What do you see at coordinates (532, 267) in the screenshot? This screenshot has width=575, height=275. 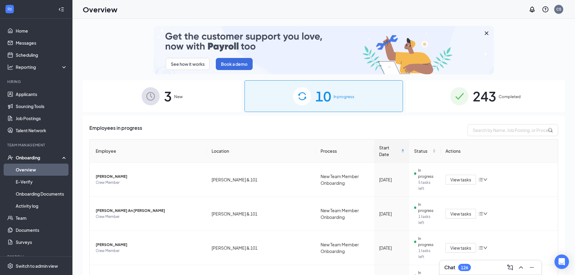 I see `svg: Minimize` at bounding box center [532, 267].